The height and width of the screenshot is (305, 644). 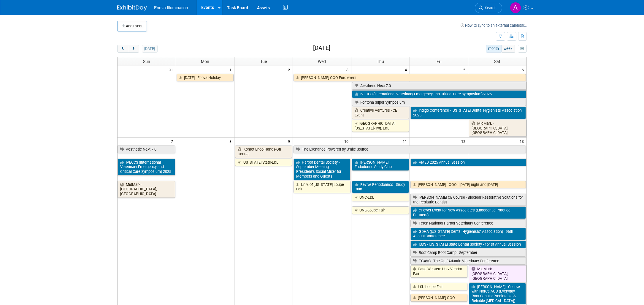 I want to click on span: 10, so click(x=347, y=142).